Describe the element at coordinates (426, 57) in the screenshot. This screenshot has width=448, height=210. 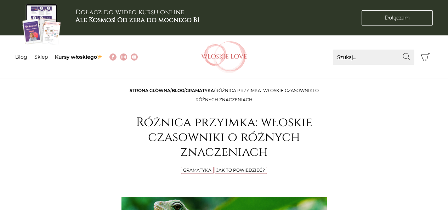
I see `button: Koszyk` at that location.